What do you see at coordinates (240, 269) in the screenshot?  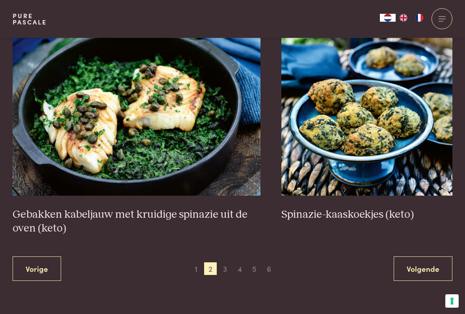 I see `span: 4` at bounding box center [240, 269].